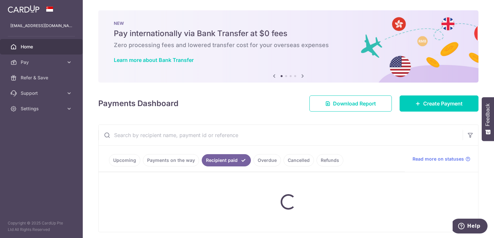 The height and width of the screenshot is (238, 494). Describe the element at coordinates (288, 47) in the screenshot. I see `img: Bank transfer banner` at that location.